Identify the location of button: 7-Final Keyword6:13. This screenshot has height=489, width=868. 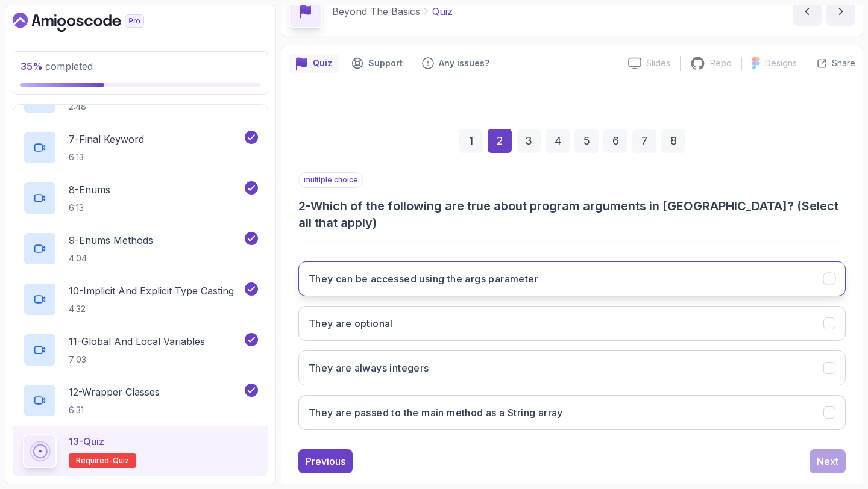
(141, 148).